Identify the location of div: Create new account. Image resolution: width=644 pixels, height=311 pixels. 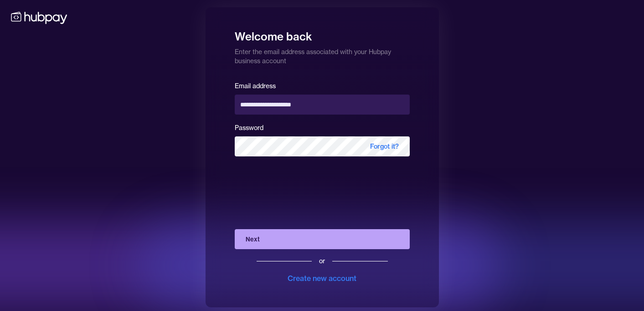
(322, 279).